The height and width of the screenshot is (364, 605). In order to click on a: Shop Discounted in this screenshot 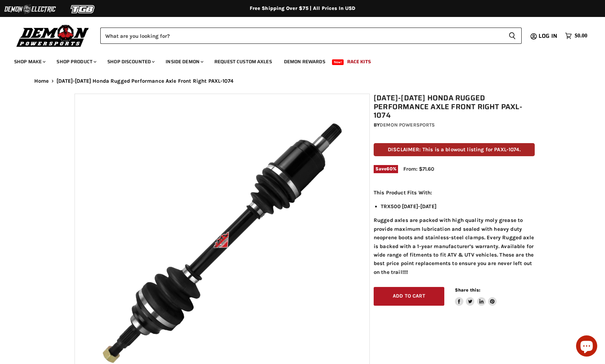, I will do `click(130, 62)`.